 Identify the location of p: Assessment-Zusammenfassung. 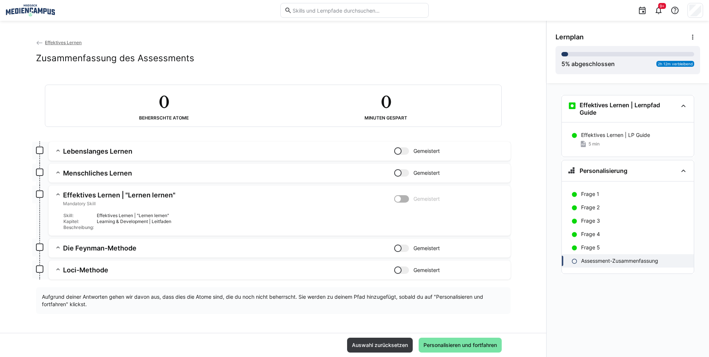
(620, 261).